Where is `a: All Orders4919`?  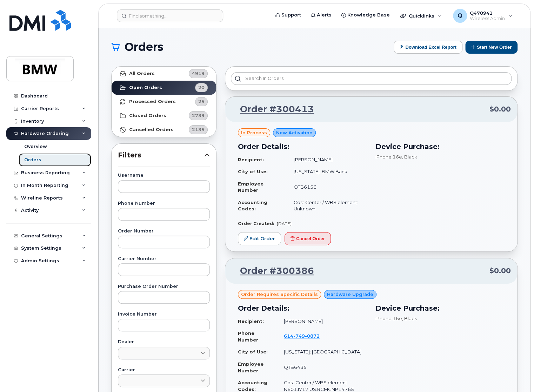
a: All Orders4919 is located at coordinates (164, 74).